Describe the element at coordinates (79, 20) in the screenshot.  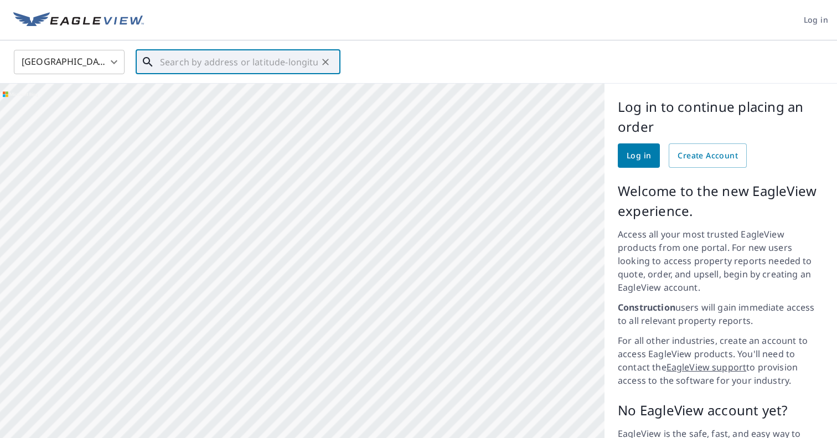
I see `img: EV Logo` at that location.